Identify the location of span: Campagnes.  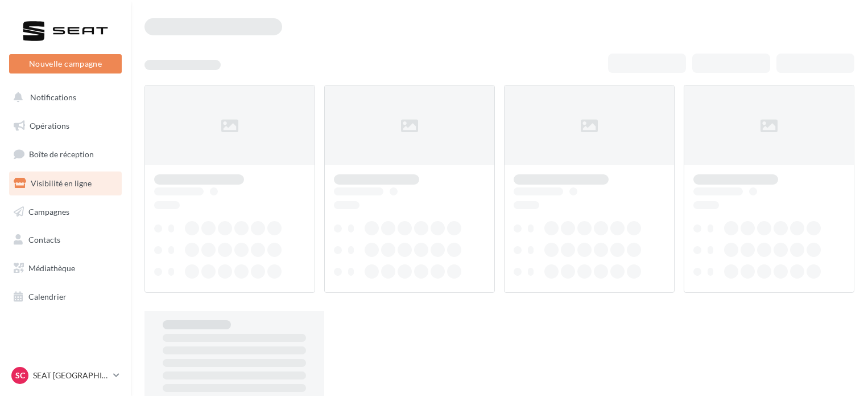
(49, 211).